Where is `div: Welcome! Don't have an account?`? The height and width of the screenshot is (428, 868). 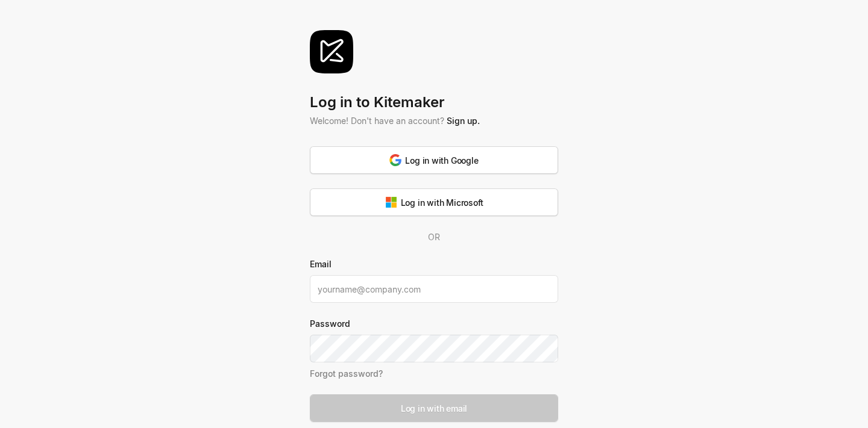 div: Welcome! Don't have an account? is located at coordinates (434, 121).